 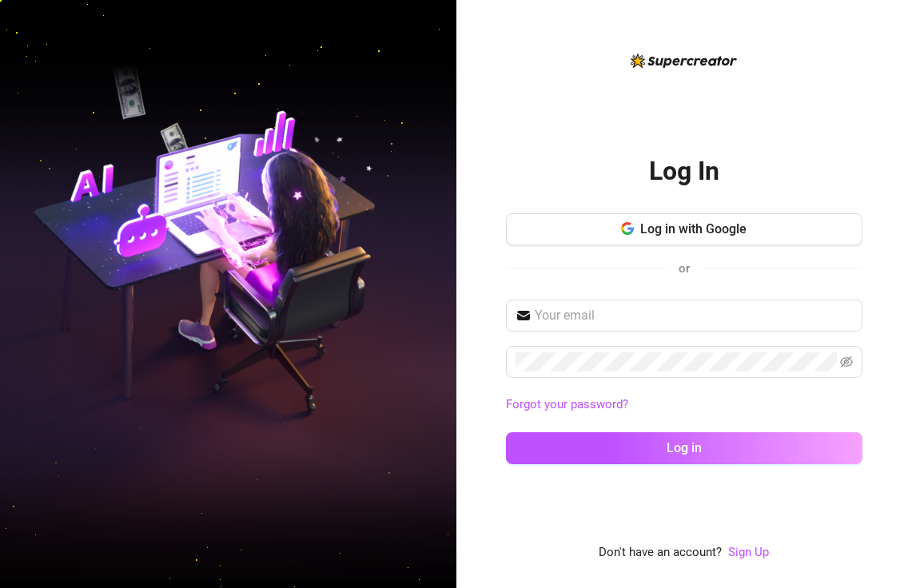 What do you see at coordinates (684, 448) in the screenshot?
I see `button: Log in` at bounding box center [684, 448].